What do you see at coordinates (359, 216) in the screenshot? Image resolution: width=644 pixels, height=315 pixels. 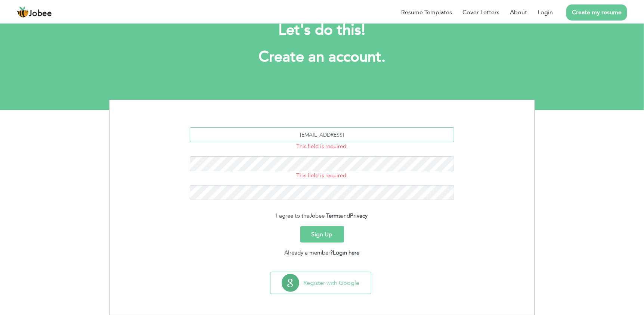 I see `a: Privacy` at bounding box center [359, 216].